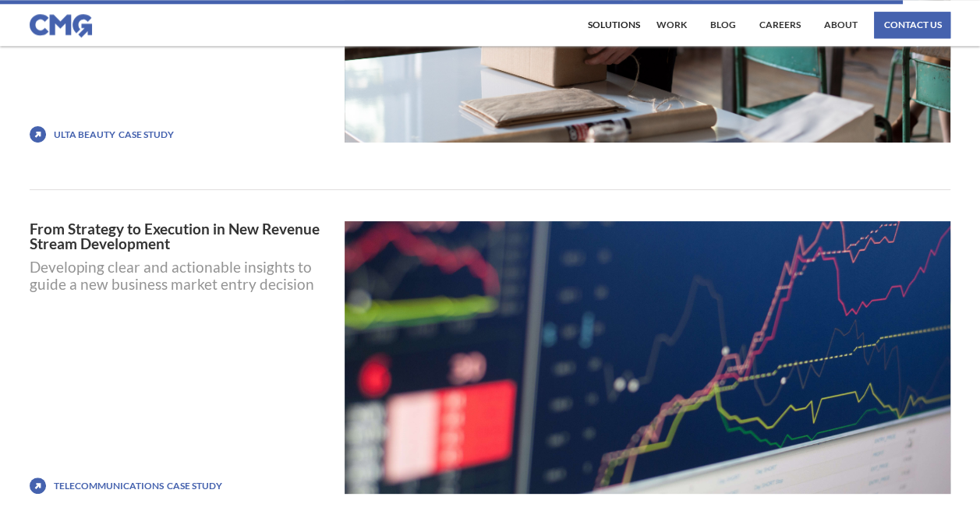 This screenshot has width=980, height=525. Describe the element at coordinates (181, 486) in the screenshot. I see `a: icon with arrow pointing up and to the right.TelecommunicationsCase STUDY` at that location.